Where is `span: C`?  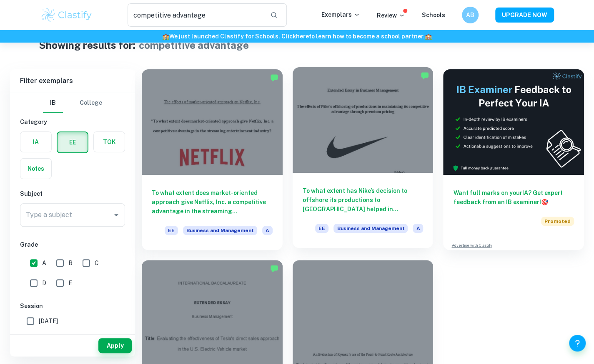
span: C is located at coordinates (97, 262).